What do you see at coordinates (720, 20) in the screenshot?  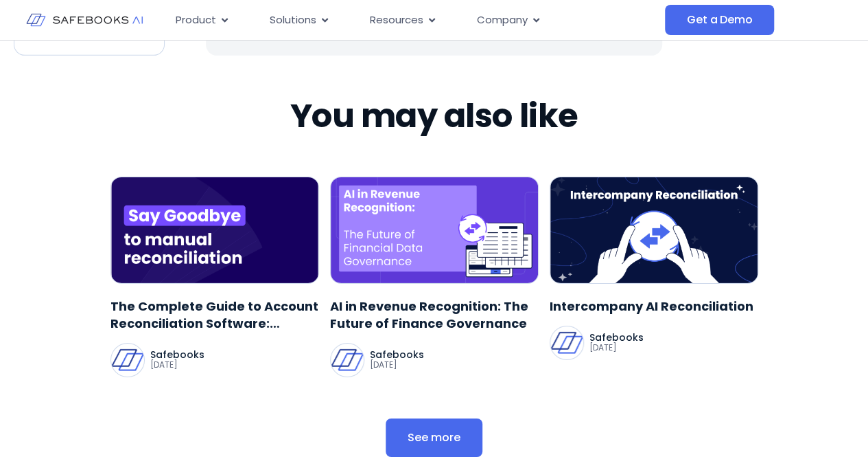 I see `span: Get a Demo` at bounding box center [720, 20].